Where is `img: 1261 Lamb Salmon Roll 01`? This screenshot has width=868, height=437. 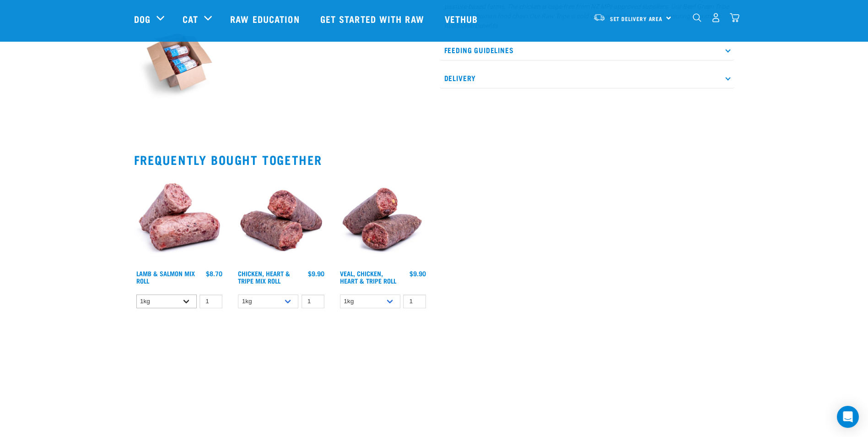
img: 1261 Lamb Salmon Roll 01 is located at coordinates (180, 219).